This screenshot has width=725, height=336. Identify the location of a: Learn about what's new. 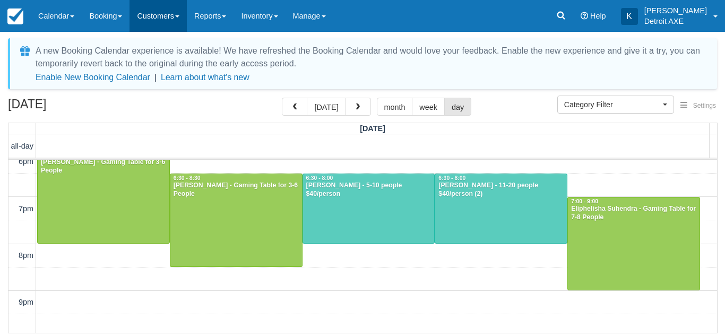
(205, 77).